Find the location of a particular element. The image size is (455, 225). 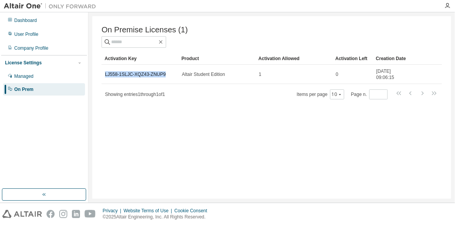

div: Product is located at coordinates (217, 58).